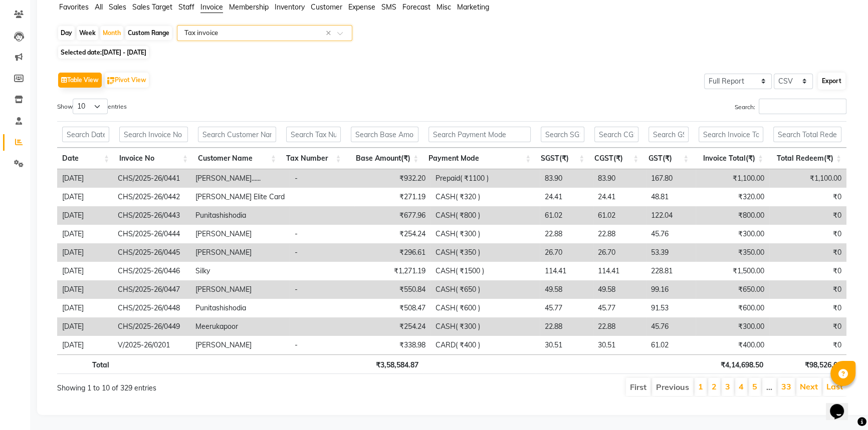 The image size is (868, 430). I want to click on input: Search SGST(₹), so click(562, 134).